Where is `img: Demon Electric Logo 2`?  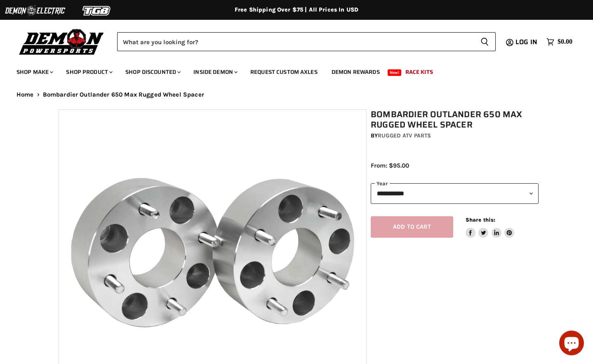
img: Demon Electric Logo 2 is located at coordinates (35, 11).